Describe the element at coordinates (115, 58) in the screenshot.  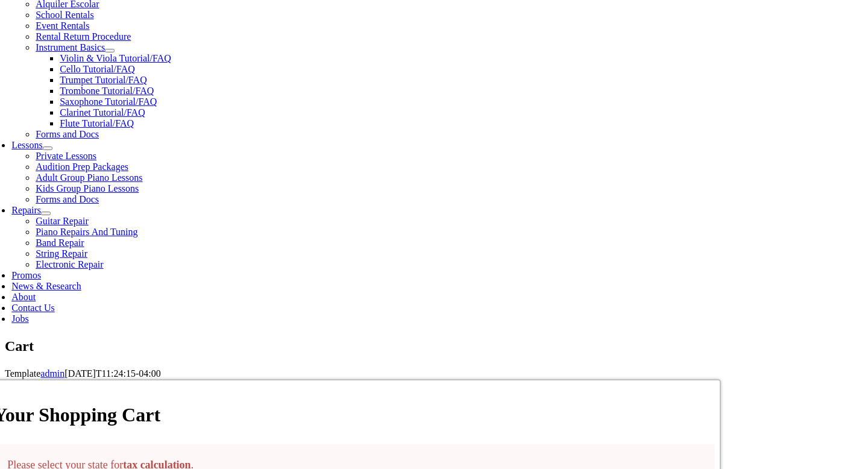
I see `span: Violin & Viola Tutorial/FAQ` at that location.